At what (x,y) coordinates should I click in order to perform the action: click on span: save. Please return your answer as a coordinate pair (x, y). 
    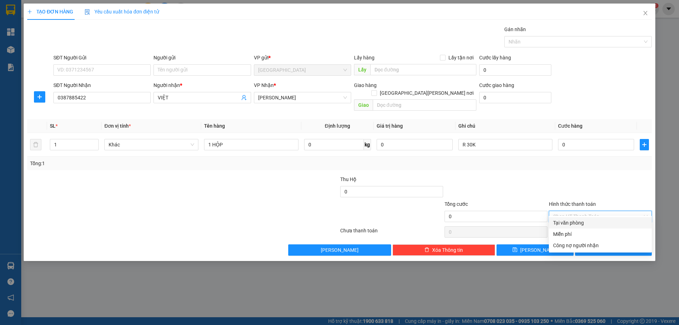
    Looking at the image, I should click on (515, 250).